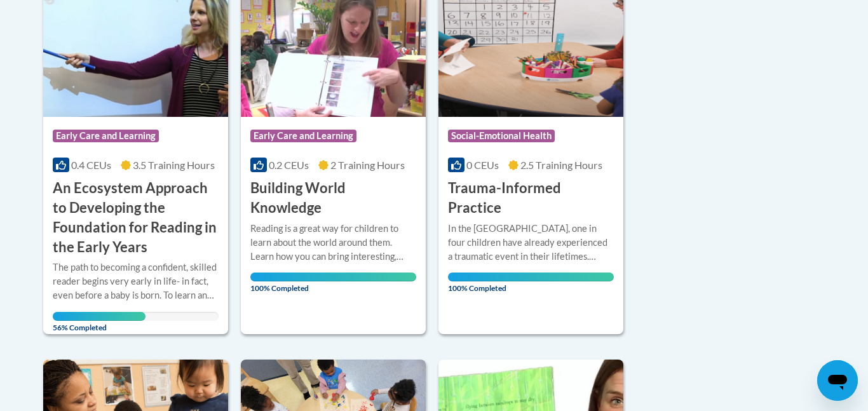 This screenshot has width=868, height=411. What do you see at coordinates (91, 165) in the screenshot?
I see `span: 0.4 CEUs` at bounding box center [91, 165].